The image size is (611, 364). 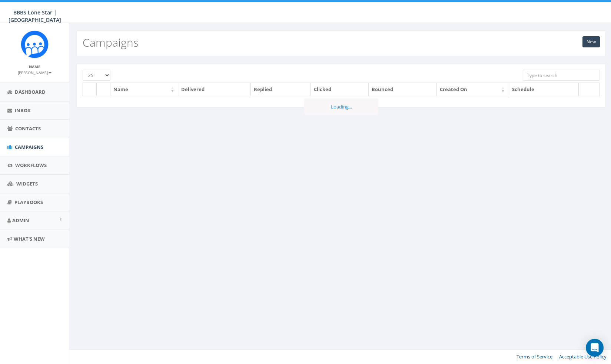 What do you see at coordinates (591, 42) in the screenshot?
I see `a: New` at bounding box center [591, 42].